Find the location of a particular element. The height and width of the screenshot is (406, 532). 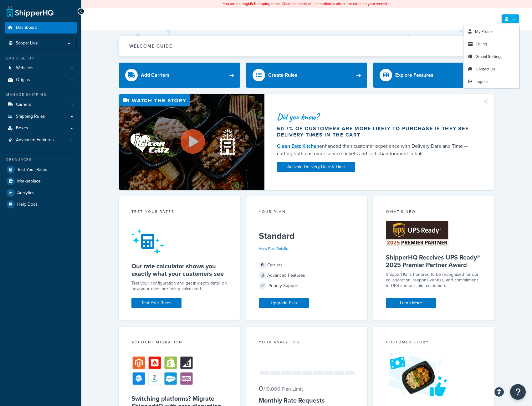

a: Dashboard is located at coordinates (41, 27).